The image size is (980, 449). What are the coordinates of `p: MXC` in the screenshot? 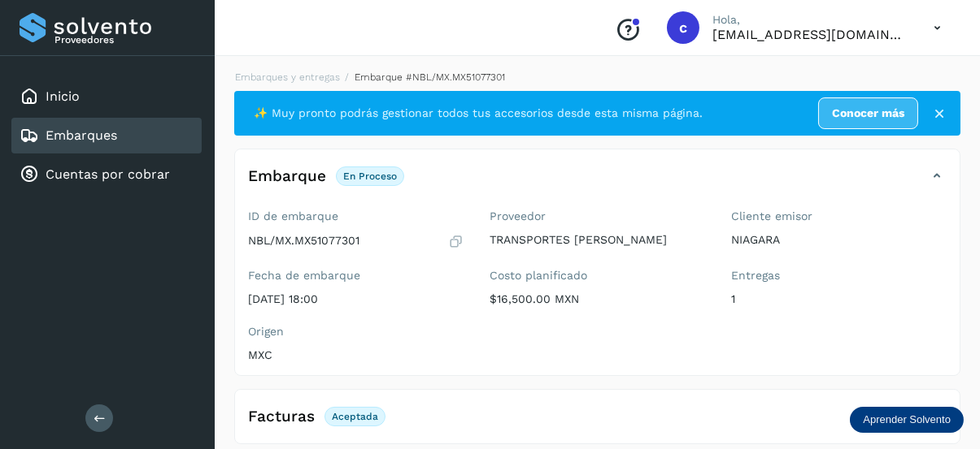 It's located at (355, 355).